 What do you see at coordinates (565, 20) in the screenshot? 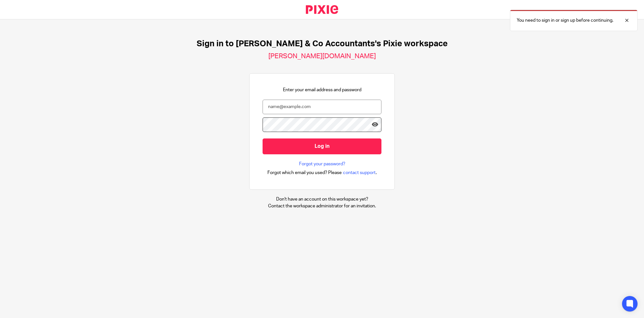
I see `p: You need to sign in or sign up before continuing.` at bounding box center [565, 20].